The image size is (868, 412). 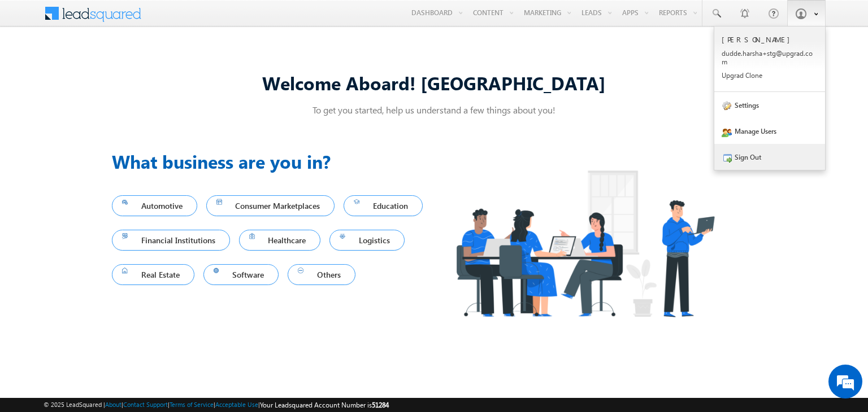 I want to click on span: © 2025 LeadSquared | | | | |, so click(x=216, y=405).